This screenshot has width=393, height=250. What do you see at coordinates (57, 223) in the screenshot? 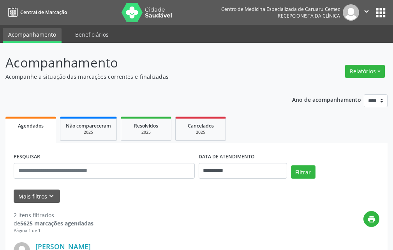
I see `strong: 5625 marcações agendadas` at bounding box center [57, 223].